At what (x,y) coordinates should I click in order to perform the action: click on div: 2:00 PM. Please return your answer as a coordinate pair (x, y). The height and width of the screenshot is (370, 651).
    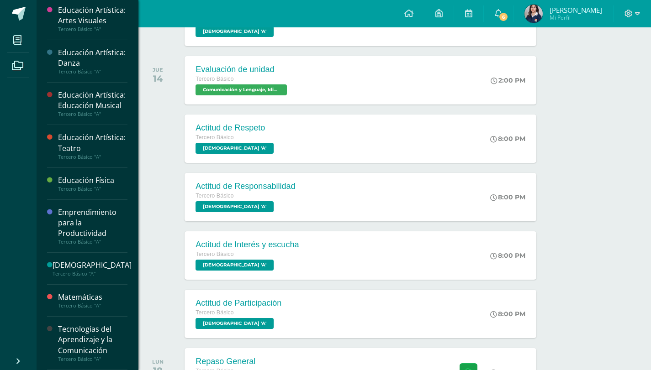
    Looking at the image, I should click on (508, 80).